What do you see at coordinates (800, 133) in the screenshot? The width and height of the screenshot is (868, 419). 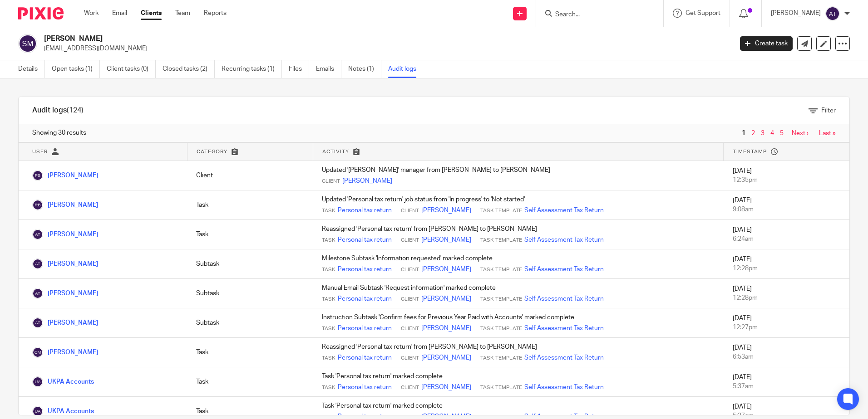 I see `a: Next ›` at bounding box center [800, 133].